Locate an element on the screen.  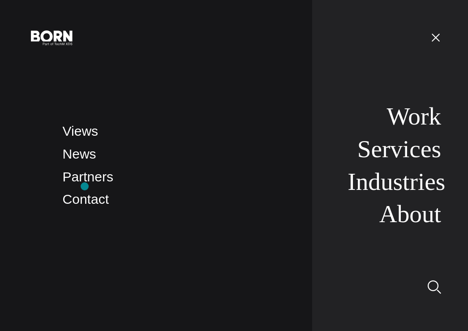
a: Industries is located at coordinates (397, 182).